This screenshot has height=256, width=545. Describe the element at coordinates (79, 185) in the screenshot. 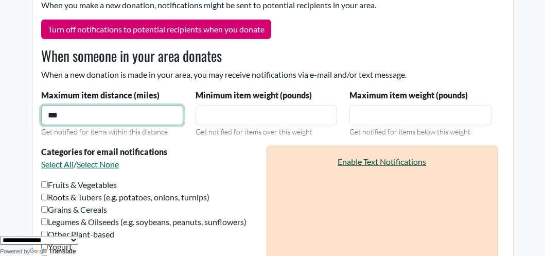

I see `label: Fruits & Vegetables` at that location.